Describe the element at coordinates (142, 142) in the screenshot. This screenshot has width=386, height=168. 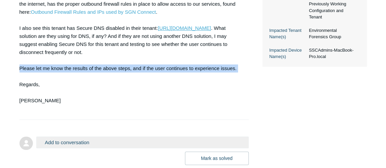
I see `button: Add to conversation` at that location.